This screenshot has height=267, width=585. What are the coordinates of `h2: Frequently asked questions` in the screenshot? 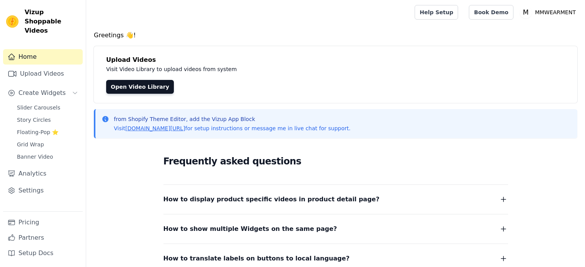 It's located at (336, 162).